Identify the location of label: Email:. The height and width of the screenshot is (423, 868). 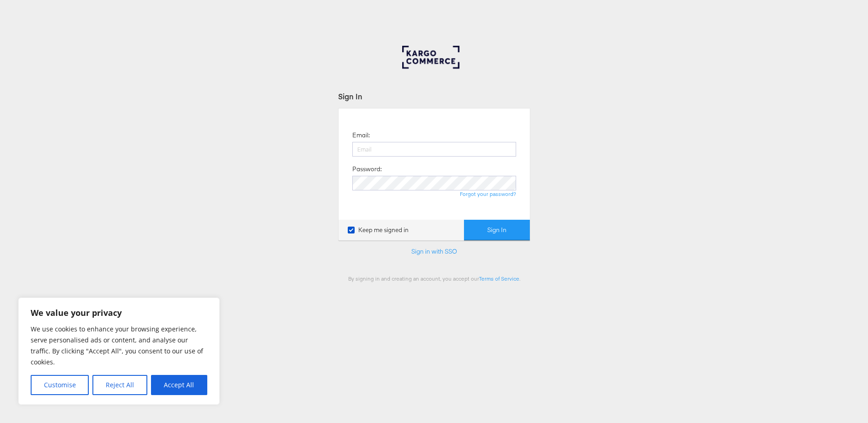
(361, 135).